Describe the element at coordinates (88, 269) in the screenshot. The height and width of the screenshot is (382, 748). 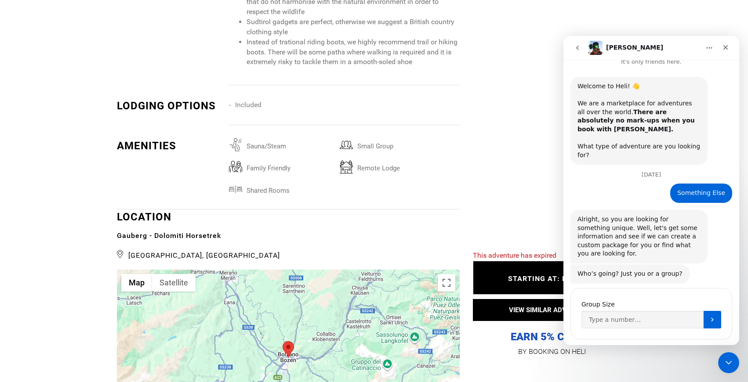
I see `div: Group Size` at that location.